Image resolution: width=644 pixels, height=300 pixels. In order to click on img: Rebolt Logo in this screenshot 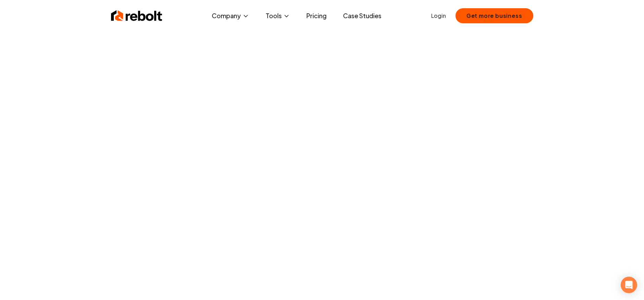, I will do `click(137, 16)`.